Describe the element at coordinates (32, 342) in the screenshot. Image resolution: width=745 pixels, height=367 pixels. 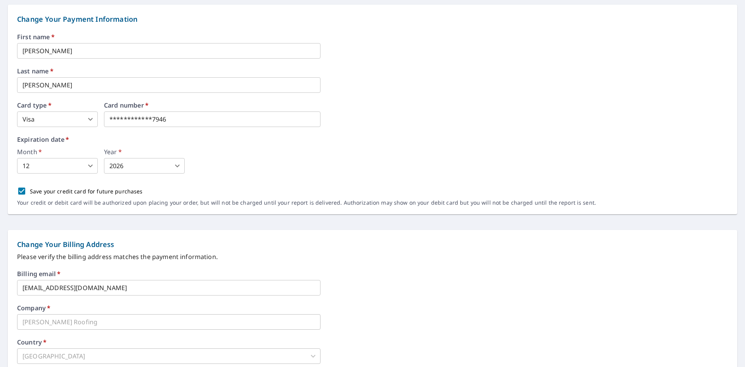
I see `label: Country` at that location.